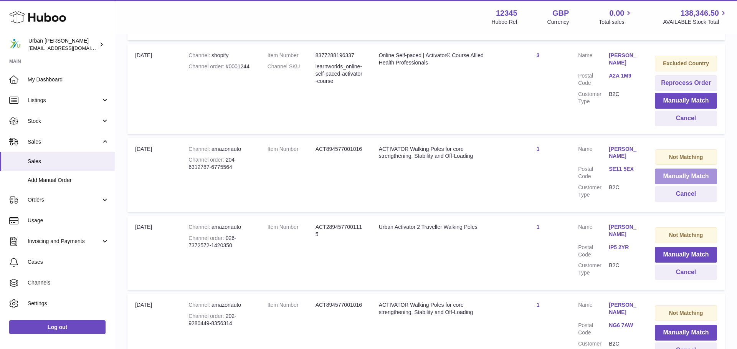 Image resolution: width=737 pixels, height=349 pixels. What do you see at coordinates (686, 83) in the screenshot?
I see `button: Reprocess Order` at bounding box center [686, 83].